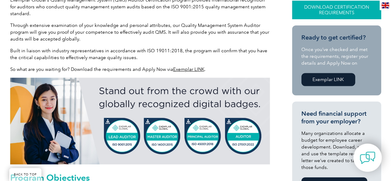  I want to click on p: Through extensive examination of your knowledge and personal attributes, our Quality Management S..., so click(140, 32).